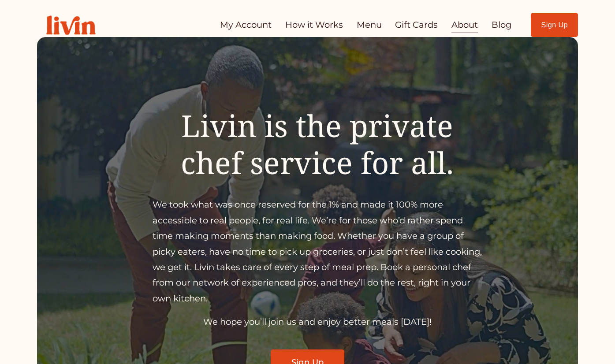 Image resolution: width=615 pixels, height=364 pixels. What do you see at coordinates (71, 25) in the screenshot?
I see `img: Livin` at bounding box center [71, 25].